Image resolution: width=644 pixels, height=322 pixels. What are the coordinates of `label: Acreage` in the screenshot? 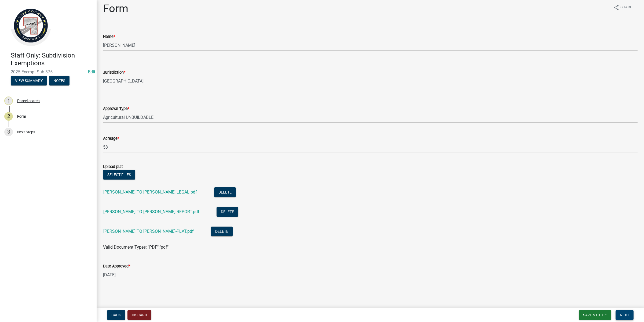 It's located at (111, 139).